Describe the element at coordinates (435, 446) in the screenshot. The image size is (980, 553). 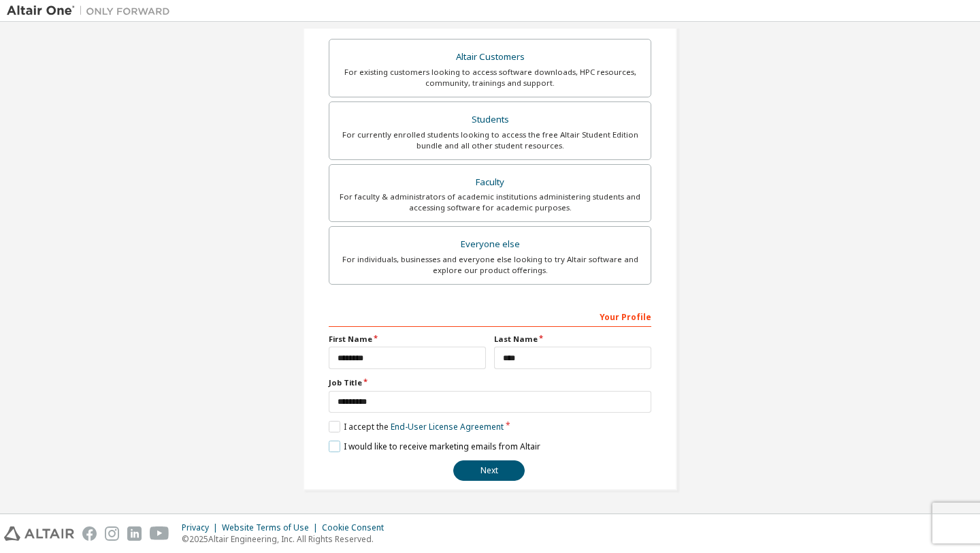
I see `label: I would like to receive marketing emails from Altair` at that location.